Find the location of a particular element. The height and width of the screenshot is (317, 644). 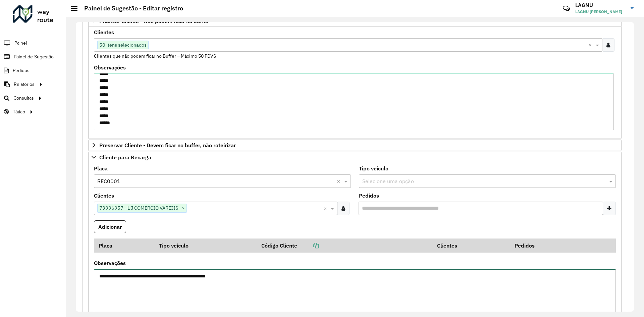

a: Copiar is located at coordinates (308, 246).